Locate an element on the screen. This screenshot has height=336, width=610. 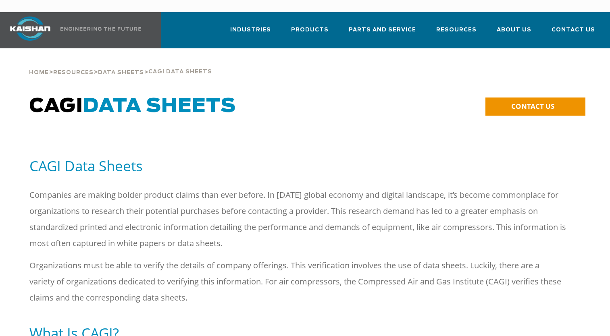
a: About Us is located at coordinates (514, 33).